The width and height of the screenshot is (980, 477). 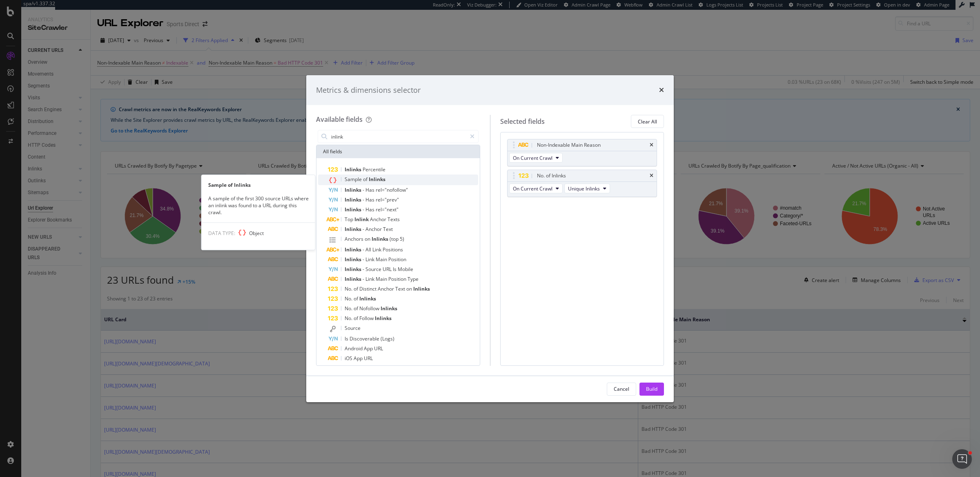 I want to click on input: Search by field name, so click(x=398, y=136).